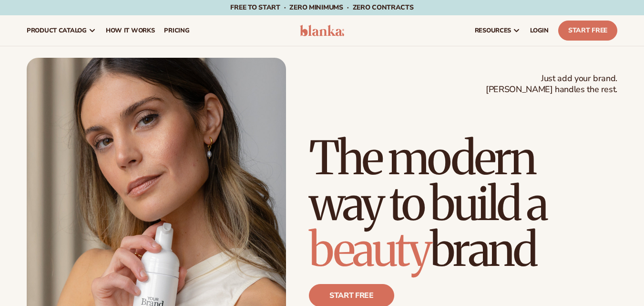  Describe the element at coordinates (540, 30) in the screenshot. I see `span: LOGIN` at that location.